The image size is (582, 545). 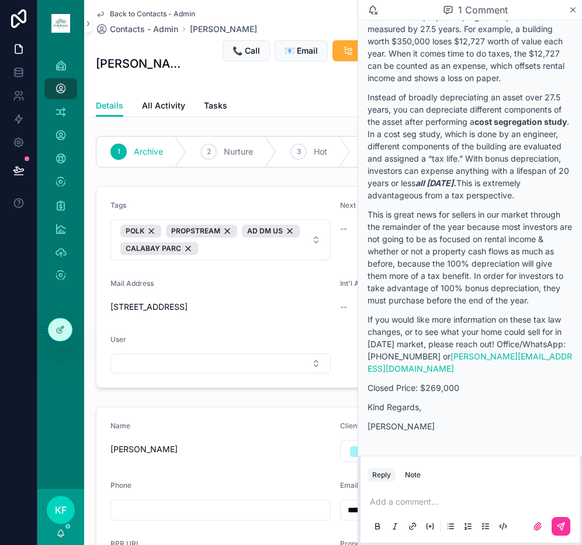 I want to click on span: Next Task, so click(x=356, y=205).